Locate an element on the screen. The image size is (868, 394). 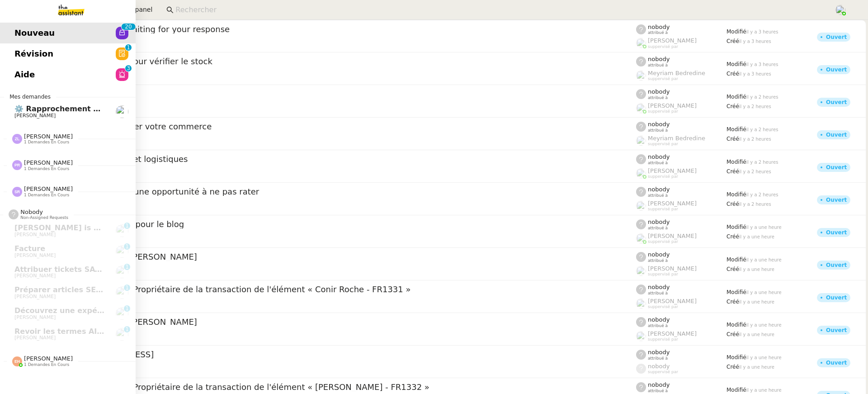
span: Nouveau is located at coordinates (34, 33).